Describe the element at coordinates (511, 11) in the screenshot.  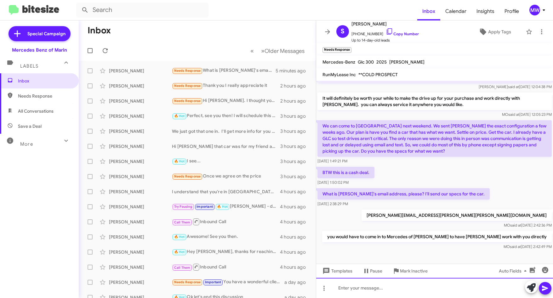
I see `a: Profile` at that location.